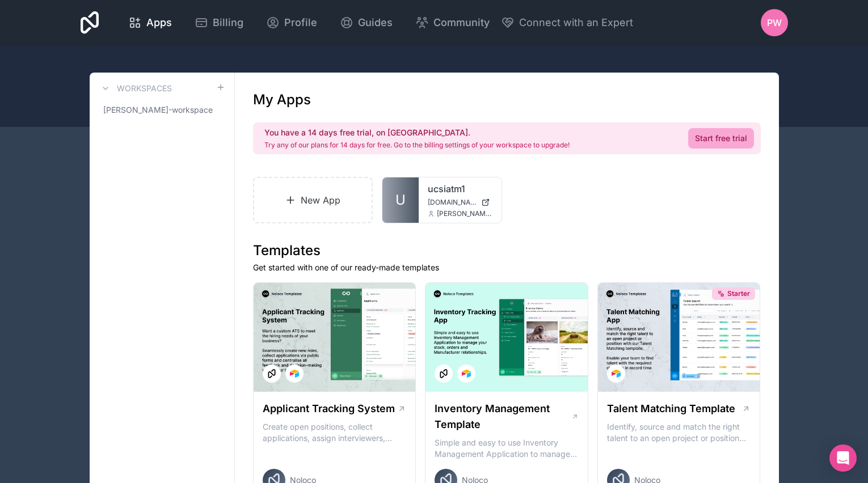 This screenshot has height=483, width=868. What do you see at coordinates (721, 138) in the screenshot?
I see `a: Start free trial` at bounding box center [721, 138].